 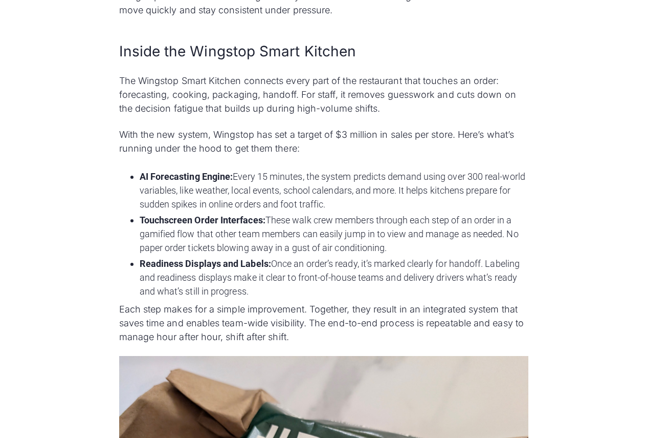 What do you see at coordinates (186, 176) in the screenshot?
I see `strong: AI Forecasting Engine:` at bounding box center [186, 176].